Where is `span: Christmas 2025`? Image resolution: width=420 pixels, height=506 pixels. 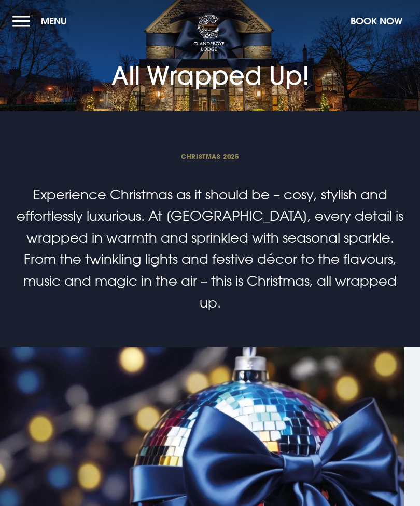 span: Christmas 2025 is located at coordinates (210, 156).